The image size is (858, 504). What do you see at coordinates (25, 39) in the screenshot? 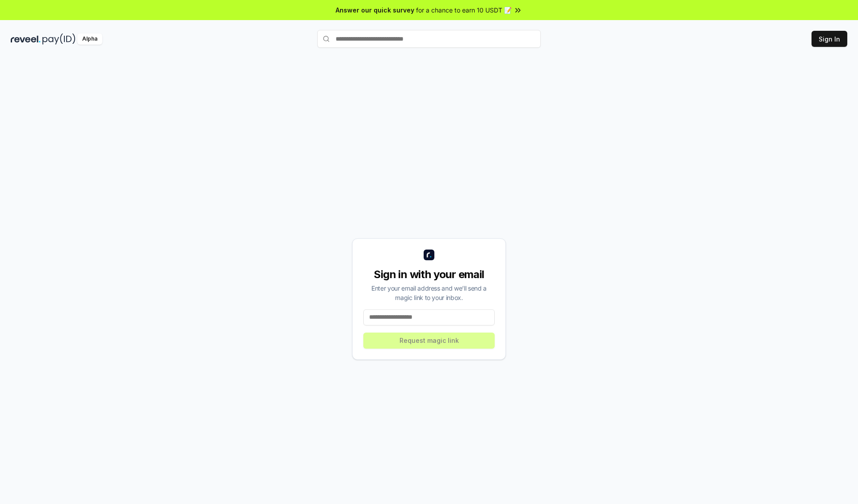
I see `img: reveel_dark` at bounding box center [25, 39].